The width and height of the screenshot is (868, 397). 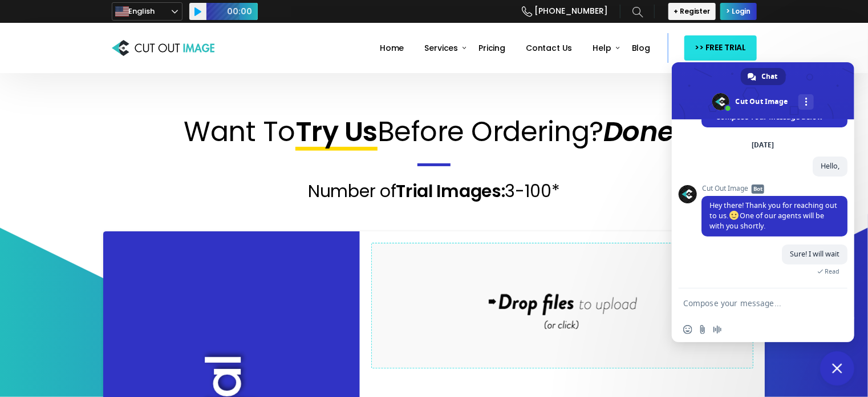 I want to click on span: 3-100*, so click(x=533, y=190).